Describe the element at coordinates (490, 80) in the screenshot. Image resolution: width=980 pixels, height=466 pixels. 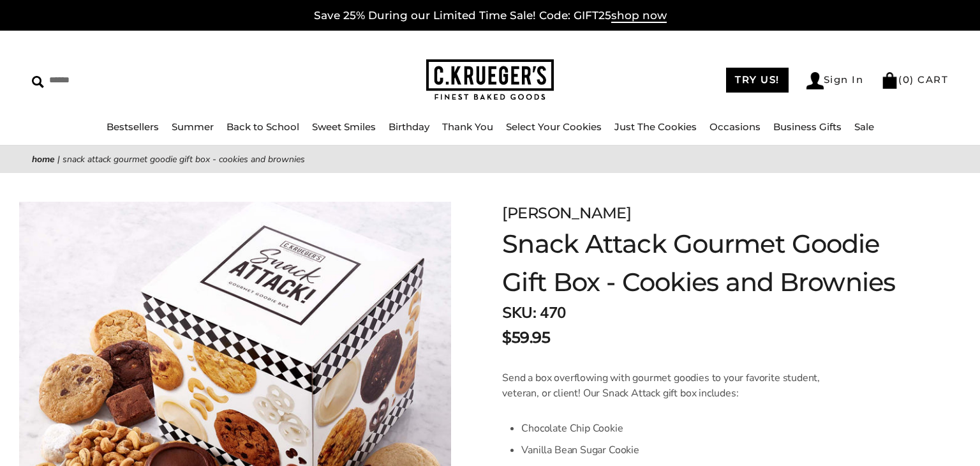
I see `img: C.KRUEGER'S` at that location.